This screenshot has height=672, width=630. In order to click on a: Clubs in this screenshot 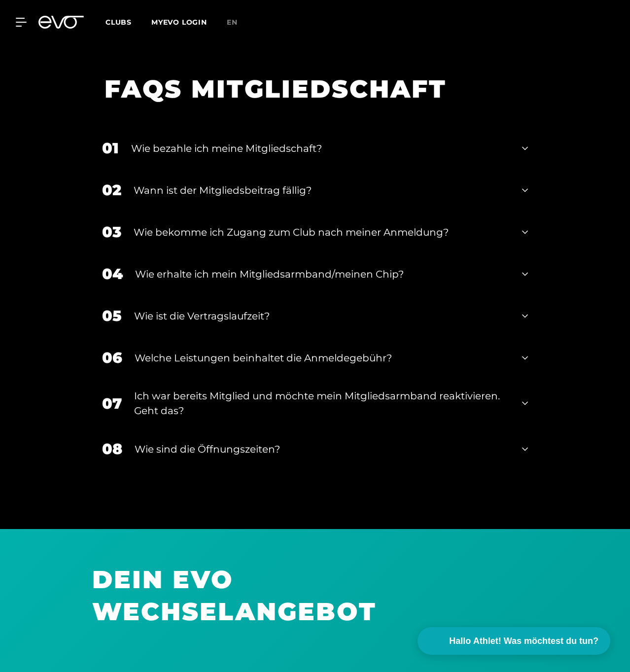, I will do `click(128, 22)`.